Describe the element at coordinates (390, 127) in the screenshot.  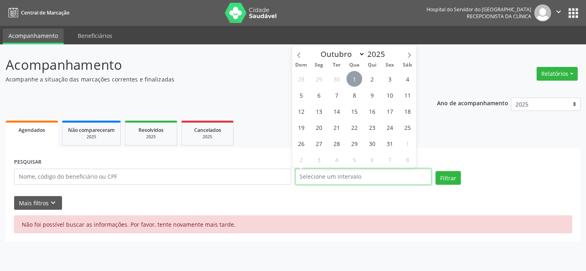
I see `span: Outubro 24, 2025` at that location.